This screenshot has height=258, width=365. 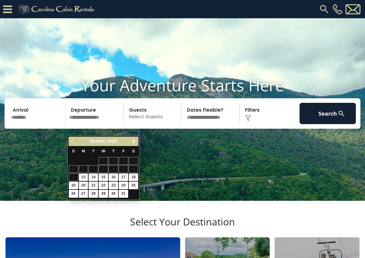 I want to click on a: 29, so click(x=103, y=194).